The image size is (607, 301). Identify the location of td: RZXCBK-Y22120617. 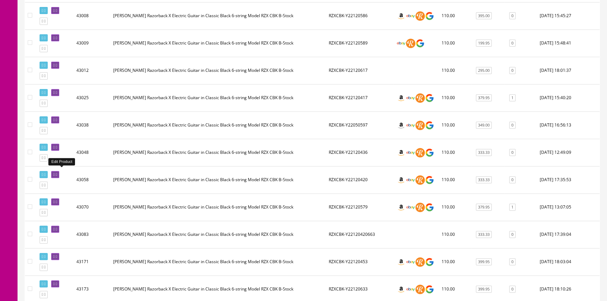
(360, 70).